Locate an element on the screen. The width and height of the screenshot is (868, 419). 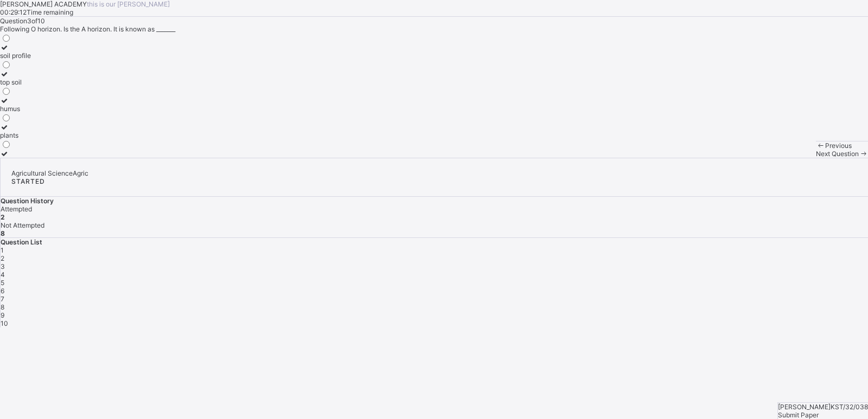
span: Time remaining is located at coordinates (50, 12).